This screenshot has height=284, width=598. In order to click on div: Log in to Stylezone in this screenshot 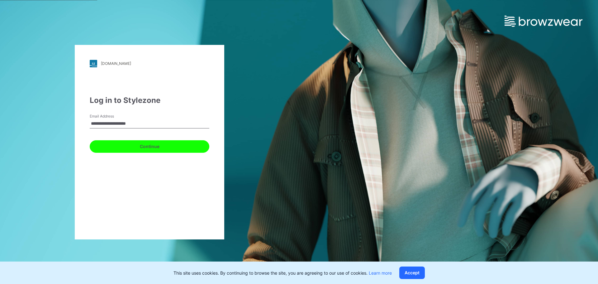, I will do `click(149, 100)`.